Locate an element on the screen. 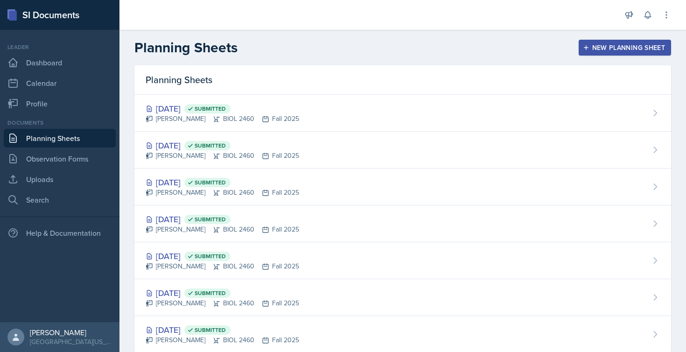 Image resolution: width=686 pixels, height=352 pixels. button: New Planning Sheet is located at coordinates (625, 48).